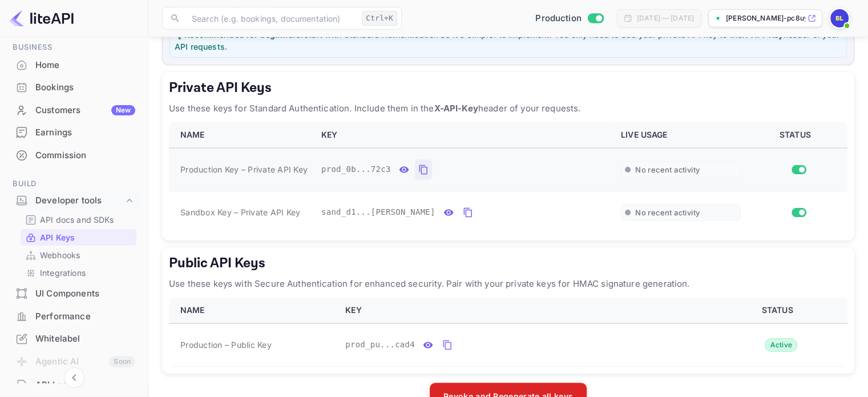 This screenshot has width=868, height=397. I want to click on p: 💡 Start with Standard Authentication as it's simpler to implement. You only need to add your priv..., so click(508, 41).